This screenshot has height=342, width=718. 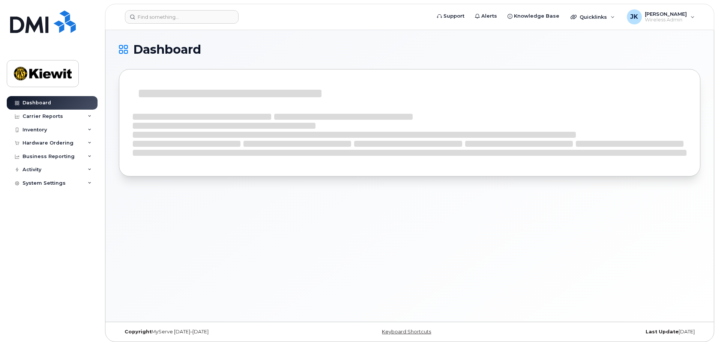 What do you see at coordinates (662, 331) in the screenshot?
I see `strong: Last Update` at bounding box center [662, 331].